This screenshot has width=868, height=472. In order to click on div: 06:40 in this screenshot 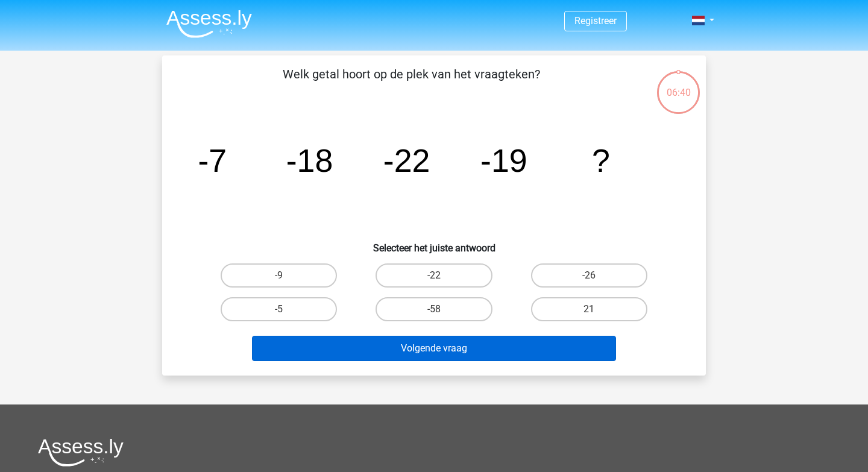, I will do `click(679, 85)`.